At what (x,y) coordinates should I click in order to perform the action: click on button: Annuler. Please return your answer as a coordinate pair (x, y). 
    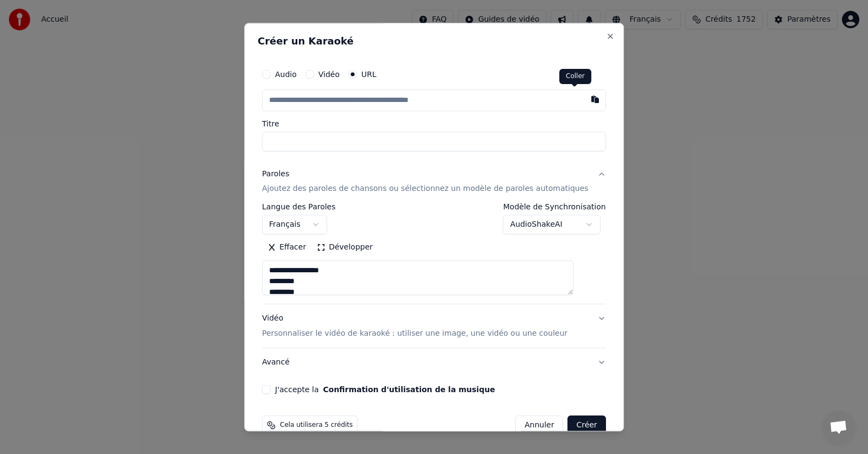
    Looking at the image, I should click on (539, 426).